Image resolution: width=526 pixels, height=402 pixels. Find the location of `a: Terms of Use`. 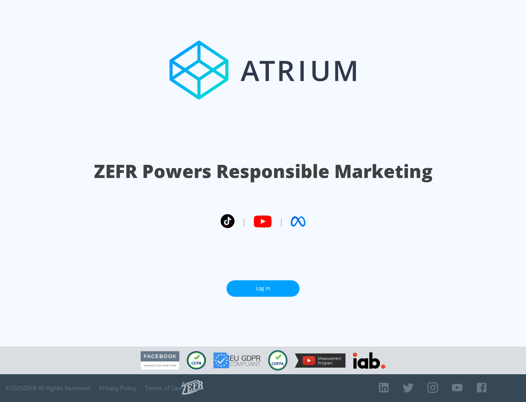

a: Terms of Use is located at coordinates (163, 388).